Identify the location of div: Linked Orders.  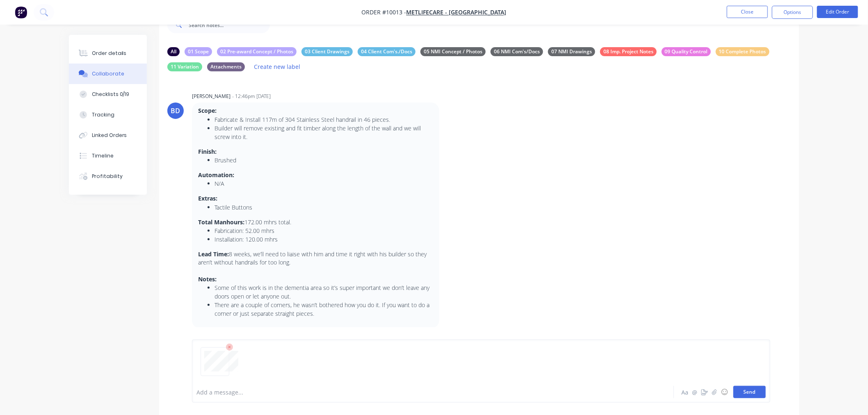
(110, 135).